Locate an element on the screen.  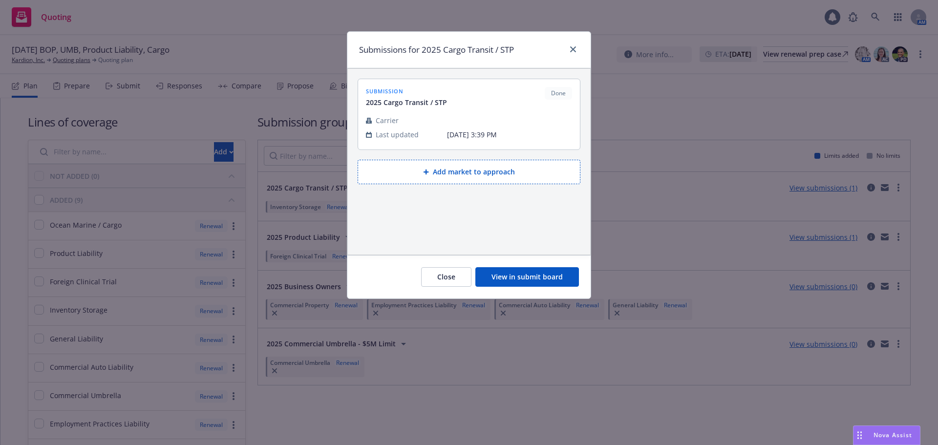
span: Last updated is located at coordinates (397, 134).